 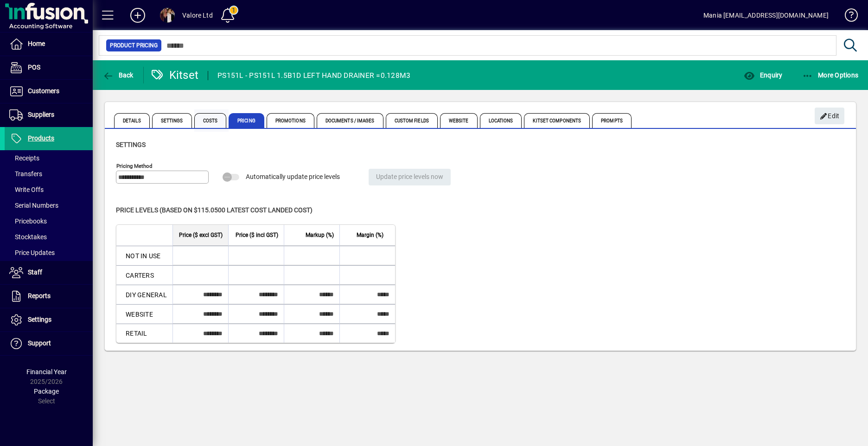 I want to click on button: Edit, so click(x=829, y=116).